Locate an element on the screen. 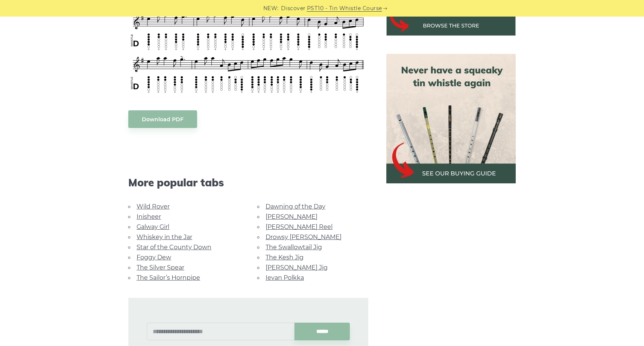 This screenshot has height=346, width=644. a: The Swallowtail Jig is located at coordinates (294, 247).